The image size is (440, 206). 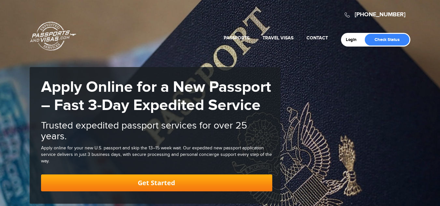 I want to click on h2: Trusted expedited passport services for over 25 years., so click(x=157, y=131).